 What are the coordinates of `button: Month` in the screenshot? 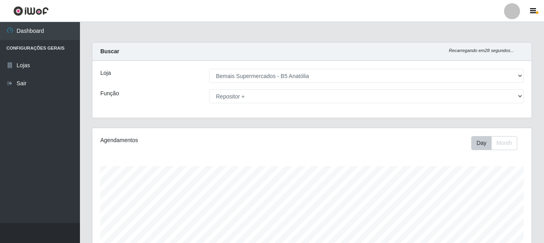 It's located at (504, 143).